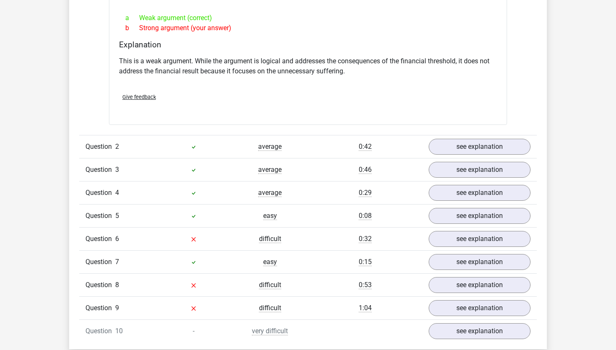  What do you see at coordinates (365, 308) in the screenshot?
I see `span: 1:04` at bounding box center [365, 308].